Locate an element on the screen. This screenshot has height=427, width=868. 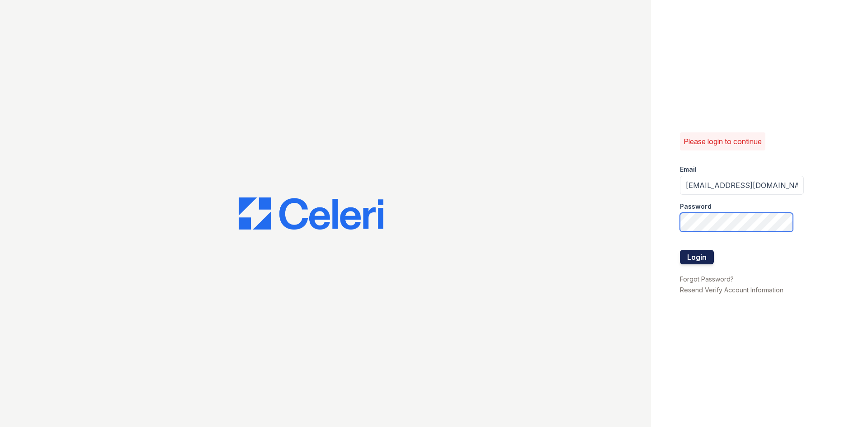
img: CE_Logo_Blue-a8612792a0a2168367f1c8372b55b34899dd931a85d93a1a3d3e32e68fde9ad4.png is located at coordinates (311, 214).